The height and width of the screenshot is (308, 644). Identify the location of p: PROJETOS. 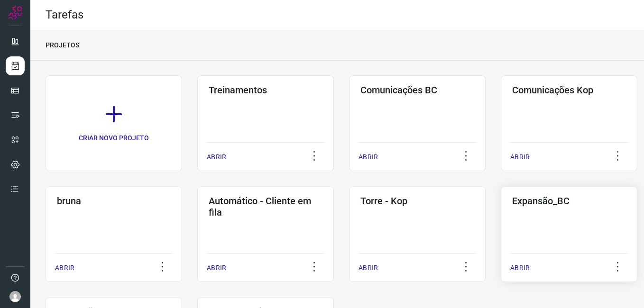
(62, 45).